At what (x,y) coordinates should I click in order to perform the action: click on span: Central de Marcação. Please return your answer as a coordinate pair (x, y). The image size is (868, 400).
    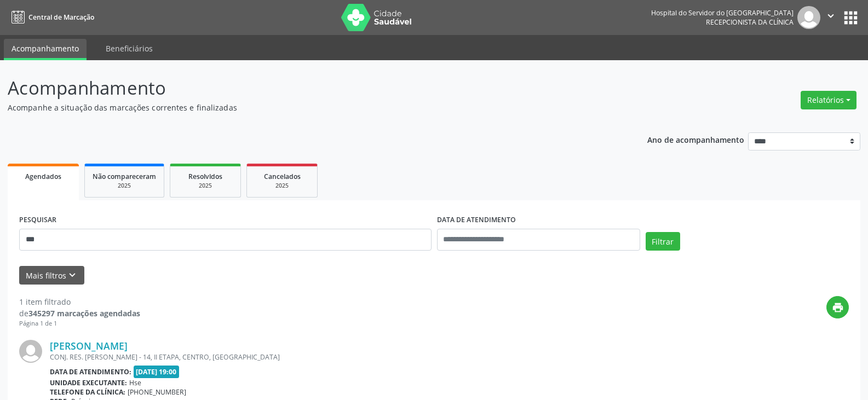
    Looking at the image, I should click on (62, 17).